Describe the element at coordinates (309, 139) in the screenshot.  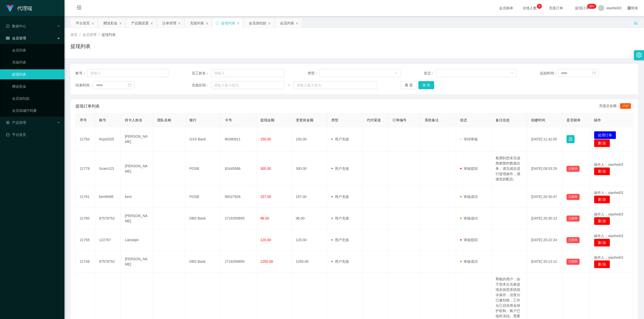
I see `td: 150.00` at that location.